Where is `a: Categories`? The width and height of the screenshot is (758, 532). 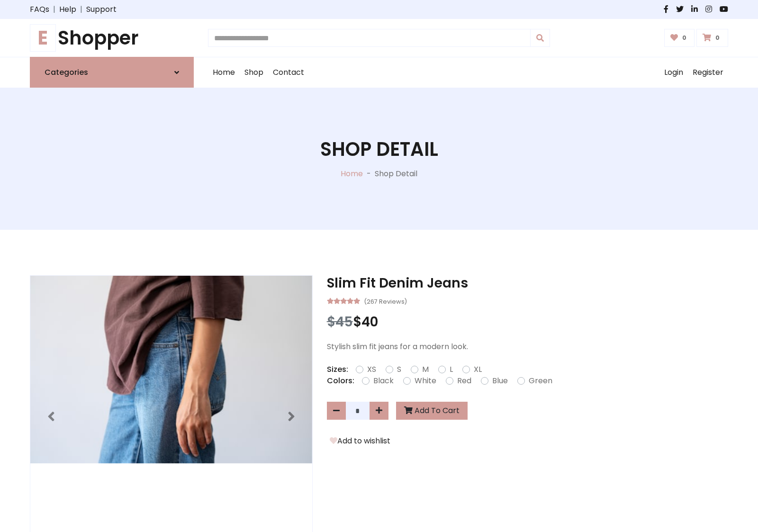
a: Categories is located at coordinates (112, 72).